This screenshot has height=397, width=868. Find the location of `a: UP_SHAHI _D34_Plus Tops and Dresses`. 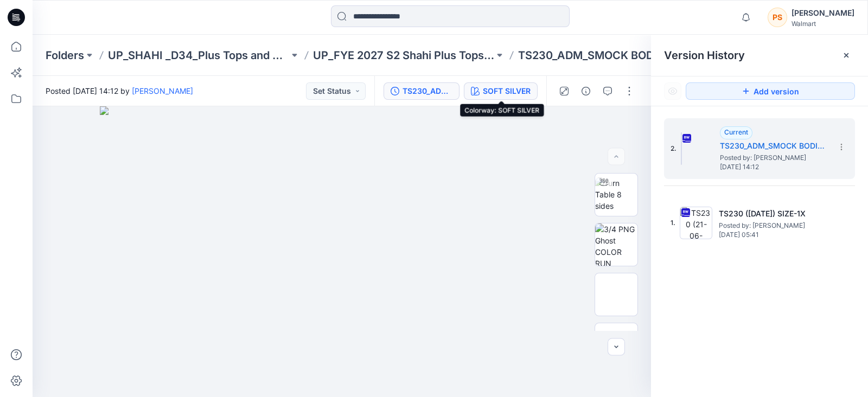

a: UP_SHAHI _D34_Plus Tops and Dresses is located at coordinates (198, 56).